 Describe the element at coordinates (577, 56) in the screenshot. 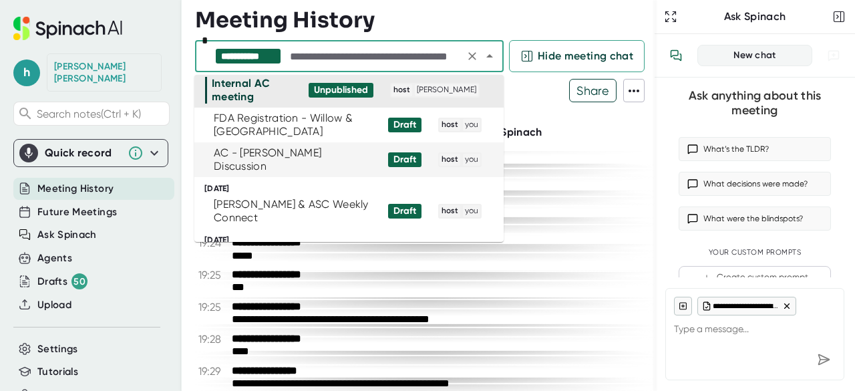

I see `button: Hide meeting chat` at that location.